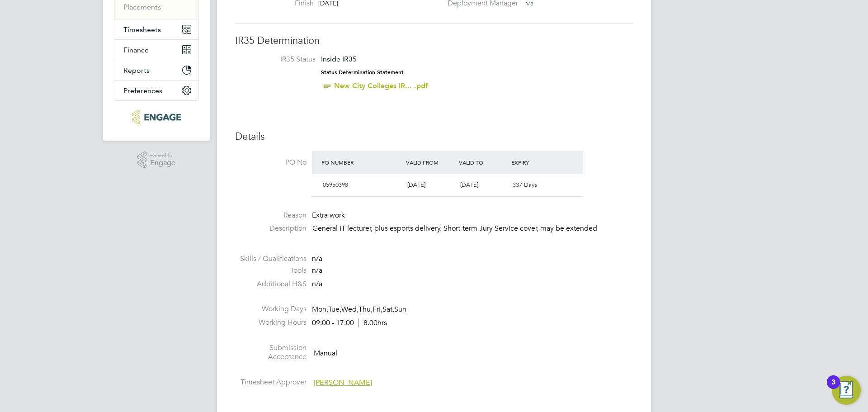 This screenshot has width=868, height=412. I want to click on div: Valid To, so click(483, 162).